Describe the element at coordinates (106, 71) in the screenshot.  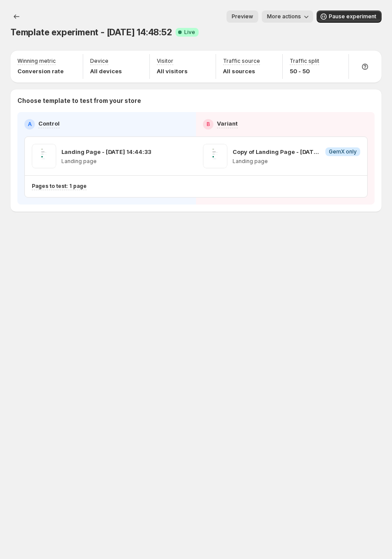
I see `p: All devices` at that location.